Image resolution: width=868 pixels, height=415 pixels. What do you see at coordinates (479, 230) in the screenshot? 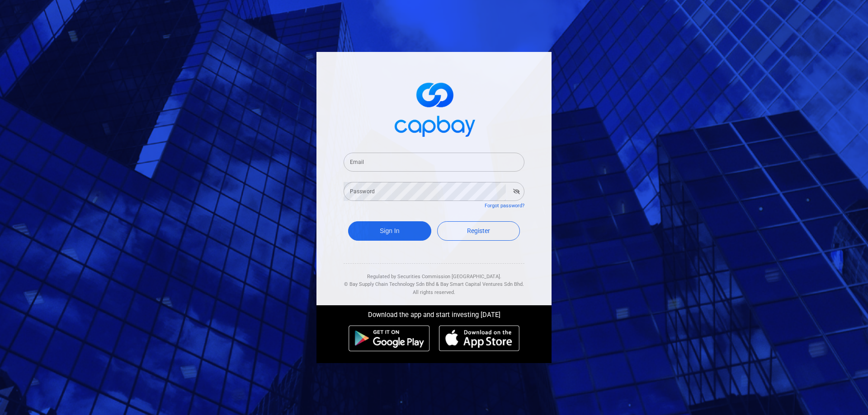
I see `a: Register` at bounding box center [479, 230].